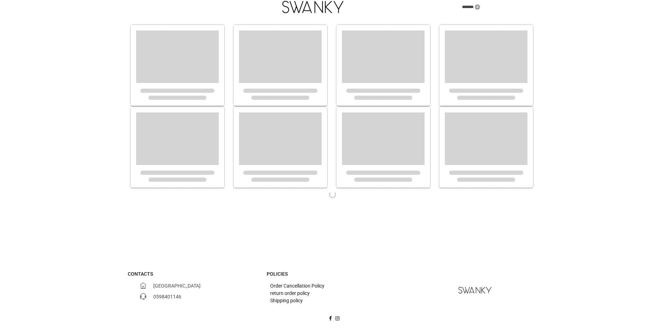 The image size is (672, 331). Describe the element at coordinates (286, 301) in the screenshot. I see `a: Shipping policy` at that location.